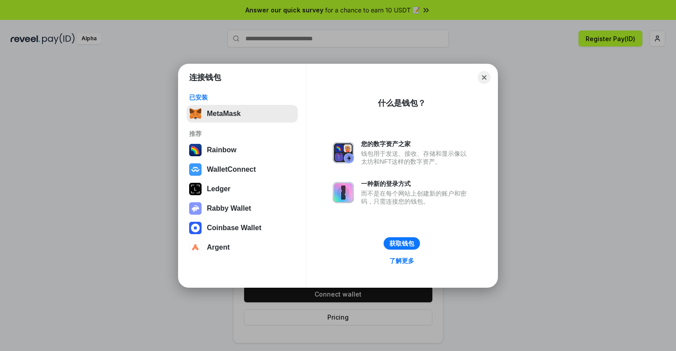 This screenshot has height=351, width=676. What do you see at coordinates (484, 78) in the screenshot?
I see `button: Close` at bounding box center [484, 78].